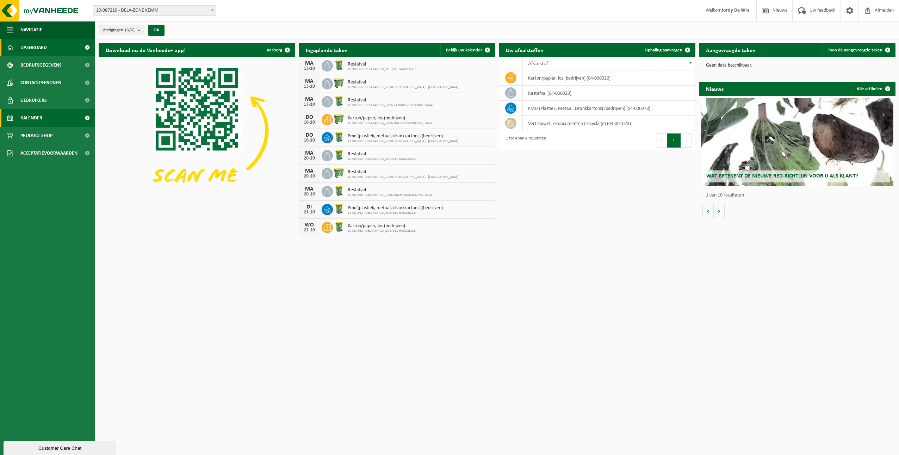  Describe the element at coordinates (674, 141) in the screenshot. I see `button: 1` at that location.